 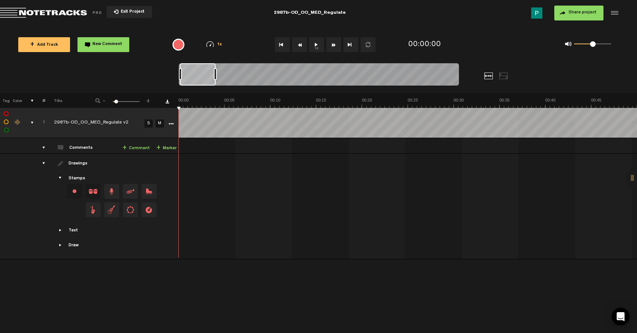 What do you see at coordinates (73, 246) in the screenshot?
I see `div: Draw` at bounding box center [73, 246].